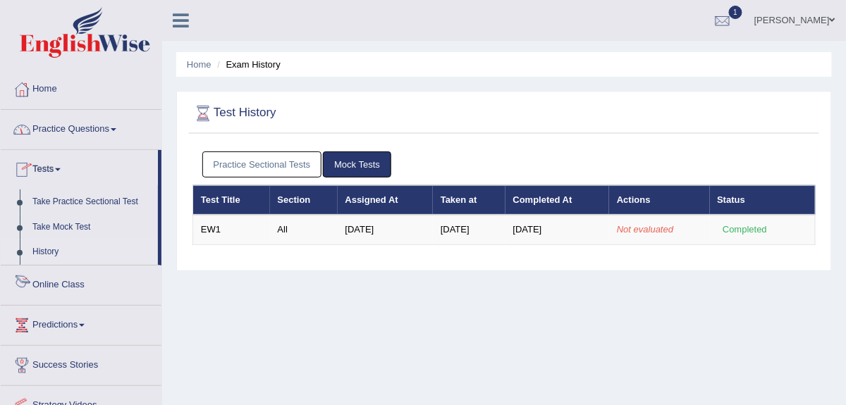 The width and height of the screenshot is (846, 405). Describe the element at coordinates (231, 200) in the screenshot. I see `th: Test Title` at that location.